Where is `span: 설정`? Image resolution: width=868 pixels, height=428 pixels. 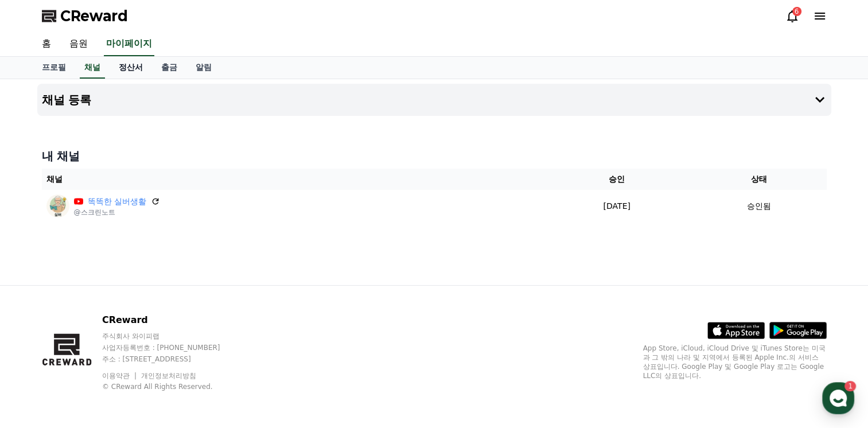 span: 설정 is located at coordinates (184, 355).